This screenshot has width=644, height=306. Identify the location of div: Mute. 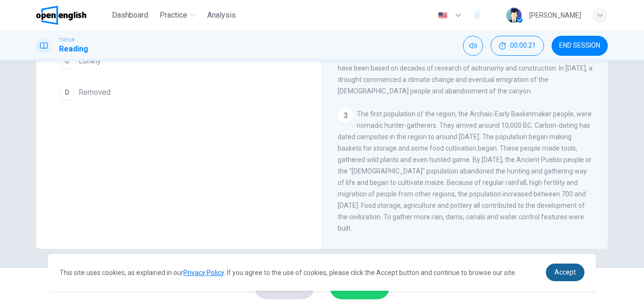
(473, 45).